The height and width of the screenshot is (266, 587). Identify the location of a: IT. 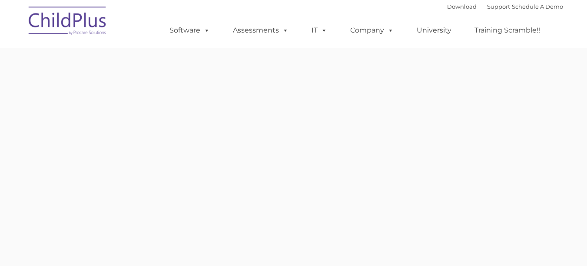
(319, 30).